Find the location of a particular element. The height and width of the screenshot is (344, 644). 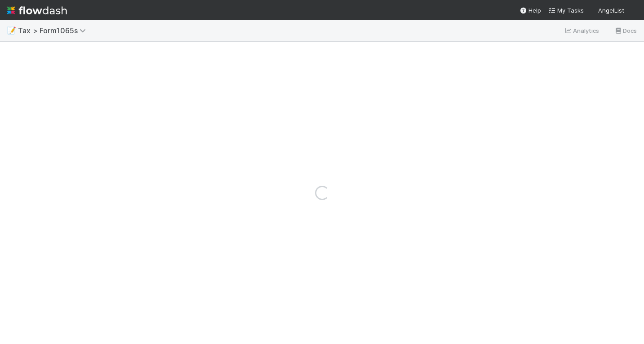

img: logo-inverted-e16ddd16eac7371096b0.svg is located at coordinates (37, 10).